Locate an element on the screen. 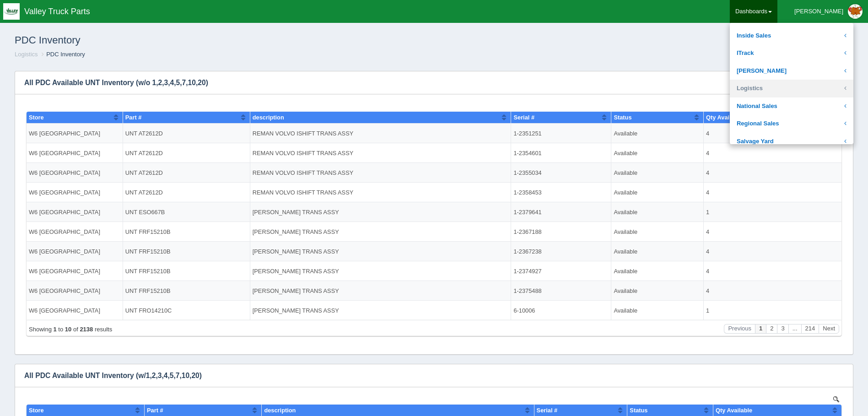 This screenshot has width=868, height=416. a: National Sales is located at coordinates (791, 106).